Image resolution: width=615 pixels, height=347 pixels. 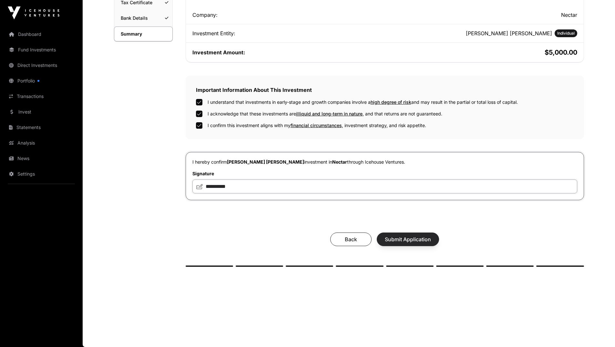 I want to click on a: Settings, so click(x=41, y=174).